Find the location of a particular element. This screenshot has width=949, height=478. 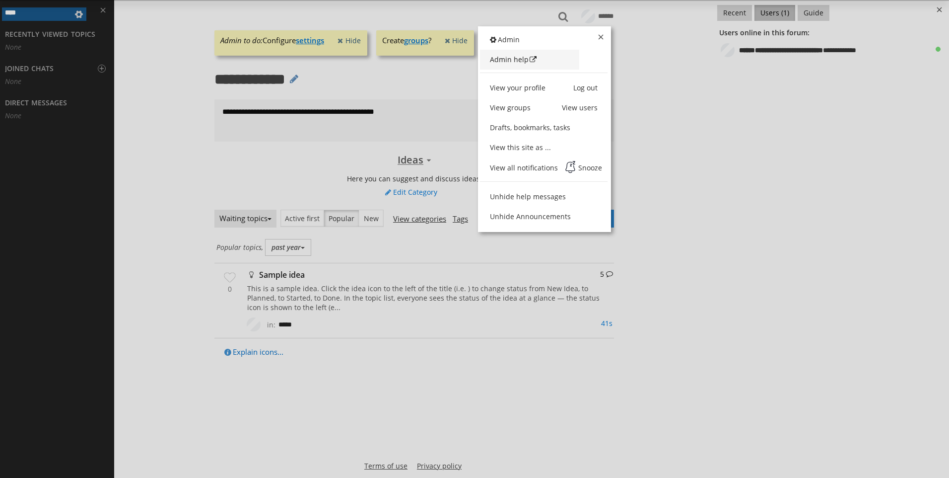

a: Unhide help messages is located at coordinates (544, 197).